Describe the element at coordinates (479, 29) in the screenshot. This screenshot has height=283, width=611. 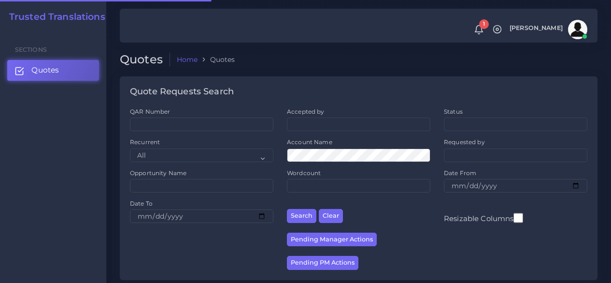
I see `a: 1` at that location.